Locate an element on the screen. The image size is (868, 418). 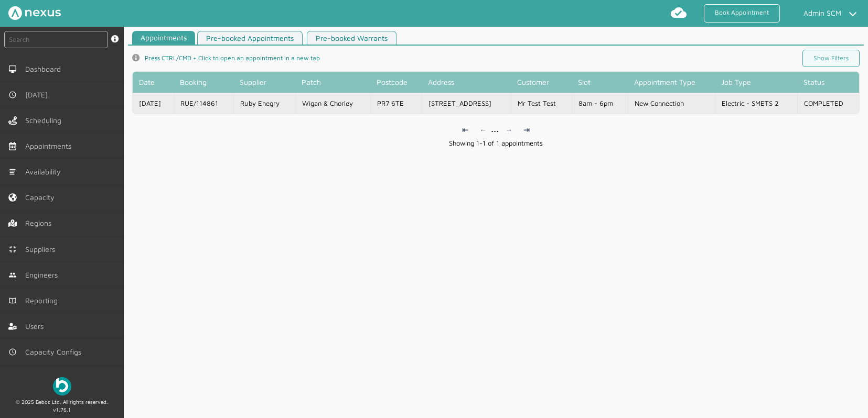
th: Appointment Type is located at coordinates (671, 82).